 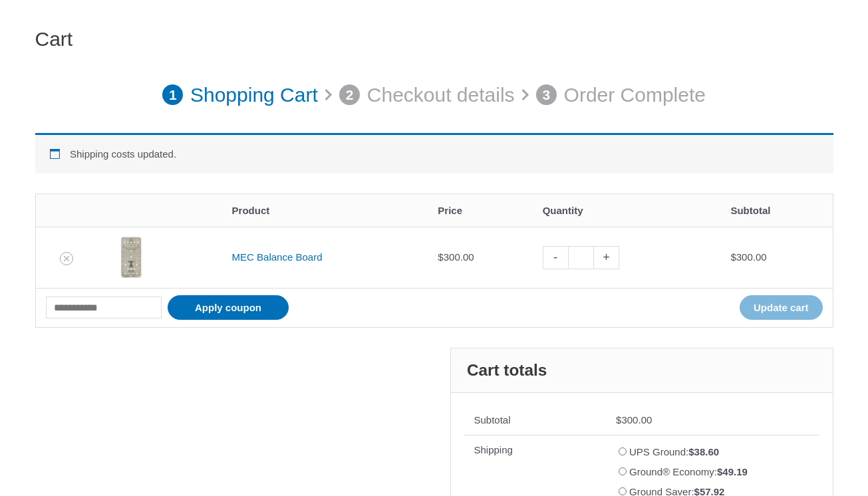 What do you see at coordinates (66, 259) in the screenshot?
I see `a: Remove MEC Balance Board from cart` at bounding box center [66, 259].